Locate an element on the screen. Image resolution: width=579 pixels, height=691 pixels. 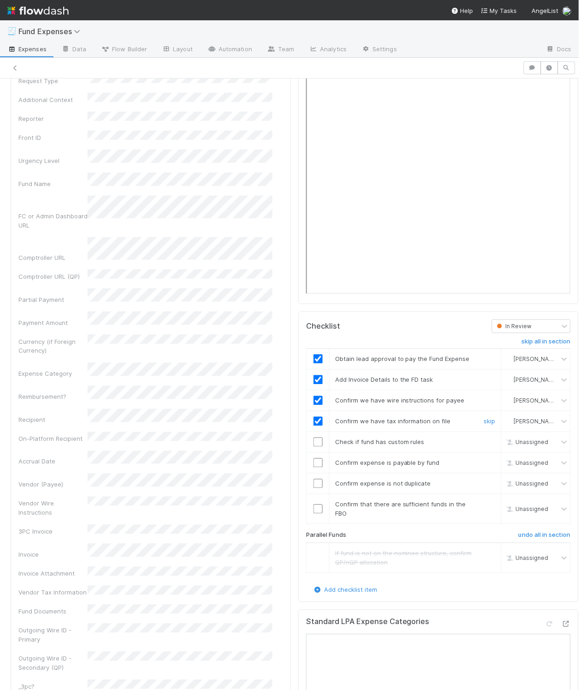
span: Fund Expenses is located at coordinates (52, 31).